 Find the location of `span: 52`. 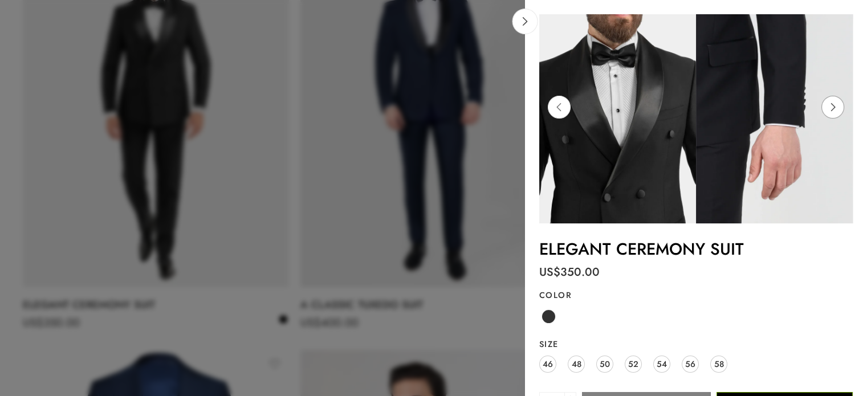

span: 52 is located at coordinates (633, 364).